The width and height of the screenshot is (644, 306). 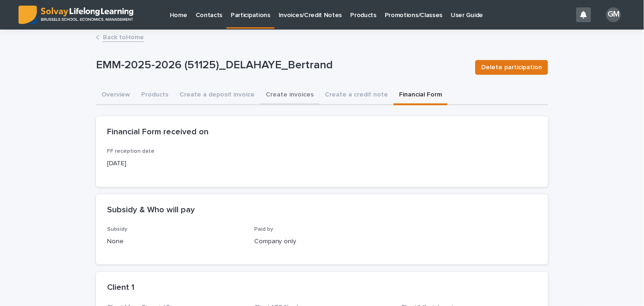 What do you see at coordinates (174, 242) in the screenshot?
I see `p: None` at bounding box center [174, 242].